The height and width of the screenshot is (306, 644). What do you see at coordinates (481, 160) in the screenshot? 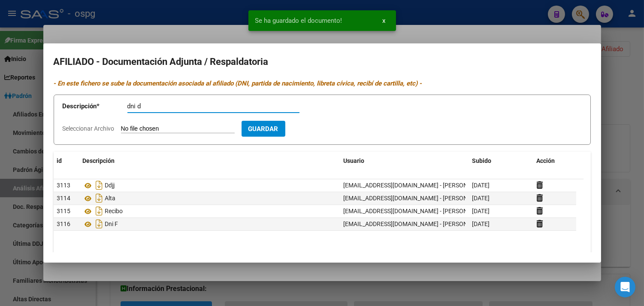
I see `span: Subido` at bounding box center [481, 160].